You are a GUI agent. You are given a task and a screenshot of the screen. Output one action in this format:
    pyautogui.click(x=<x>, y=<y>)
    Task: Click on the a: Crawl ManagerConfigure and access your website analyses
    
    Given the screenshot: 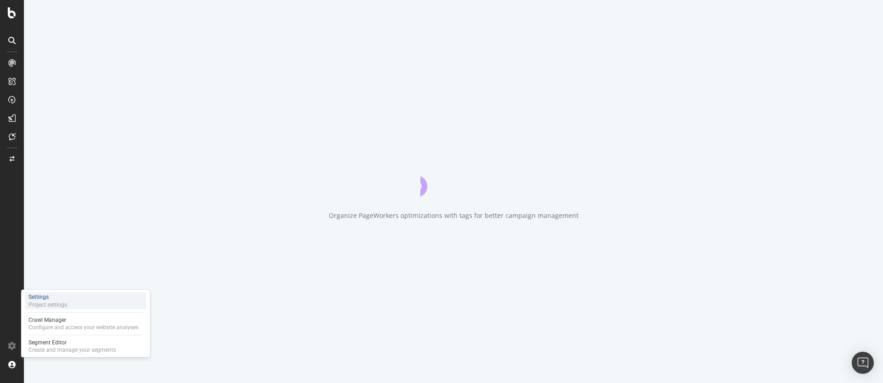 What is the action you would take?
    pyautogui.click(x=85, y=324)
    